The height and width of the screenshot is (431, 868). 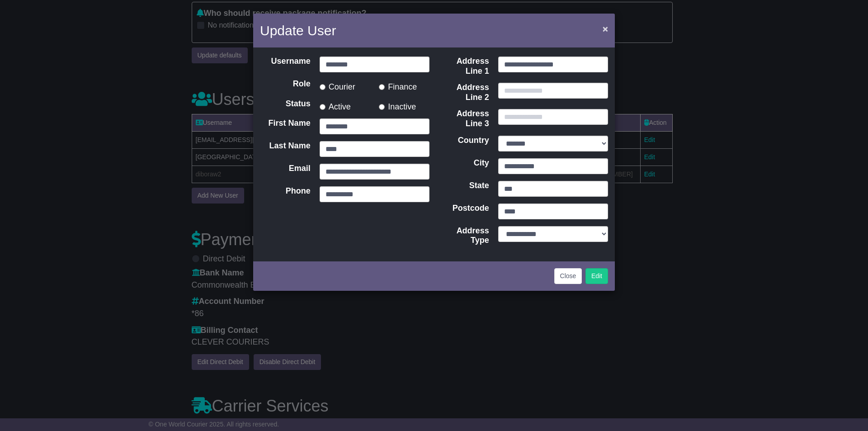 What do you see at coordinates (464, 144) in the screenshot?
I see `label: Country` at bounding box center [464, 144].